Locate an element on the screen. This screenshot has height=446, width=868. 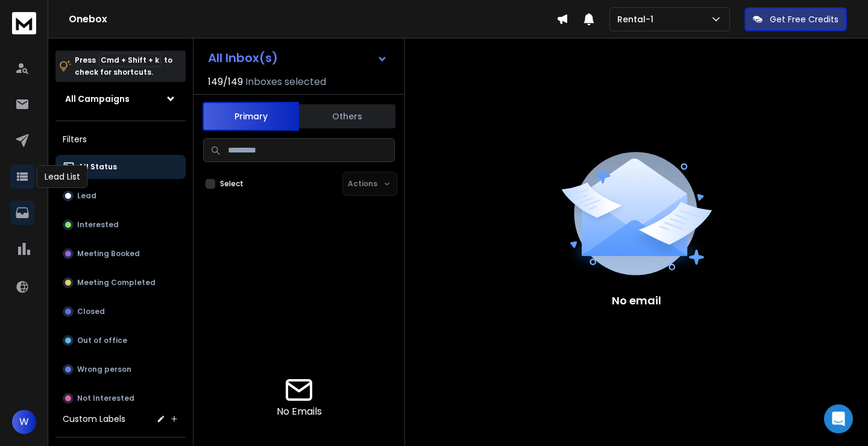
button: Meeting Booked is located at coordinates (121, 254).